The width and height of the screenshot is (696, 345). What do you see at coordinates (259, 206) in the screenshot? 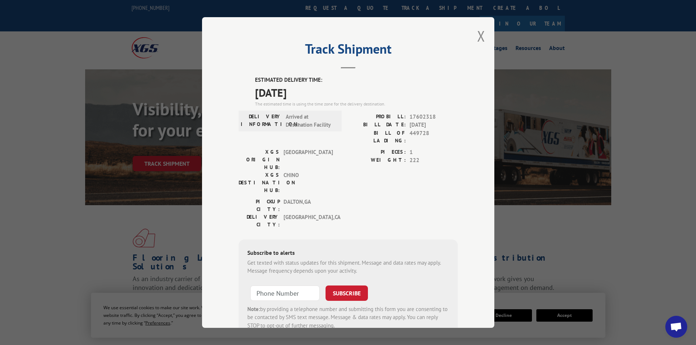
I see `label: PICKUP CITY:` at bounding box center [259, 206].